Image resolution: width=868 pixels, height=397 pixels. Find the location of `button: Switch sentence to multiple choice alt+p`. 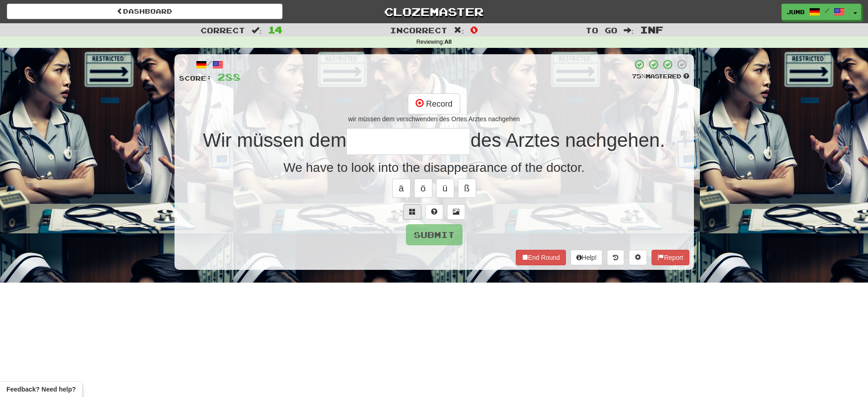

button: Switch sentence to multiple choice alt+p is located at coordinates (412, 212).